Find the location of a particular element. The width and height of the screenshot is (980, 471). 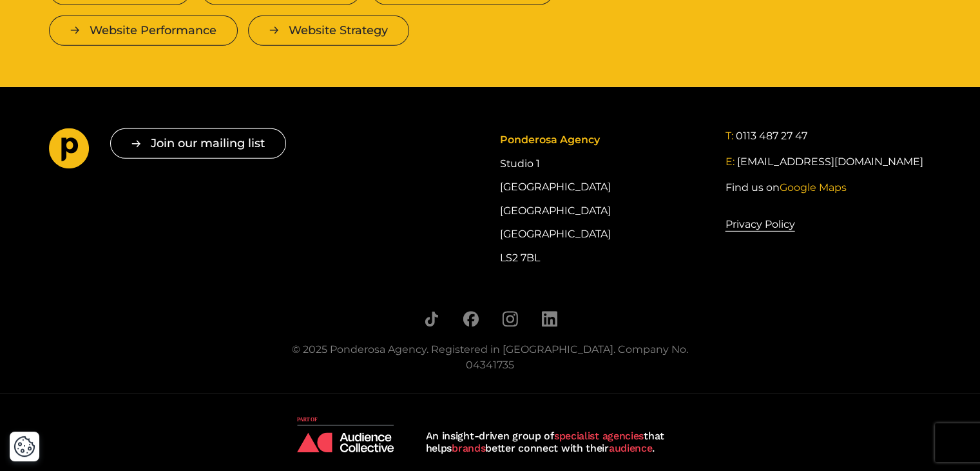

span: T: is located at coordinates (729, 136).